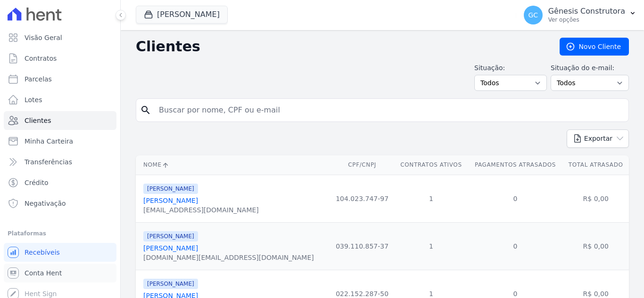 Image resolution: width=644 pixels, height=298 pixels. I want to click on a: Negativação, so click(60, 204).